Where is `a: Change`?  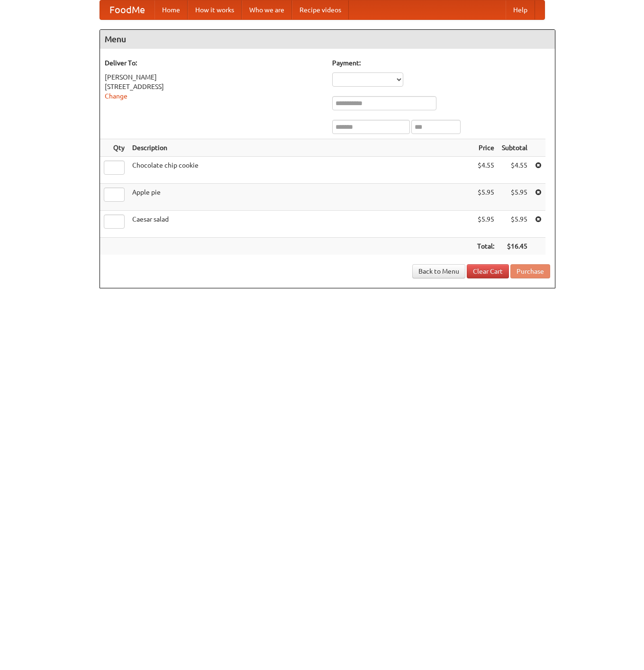
a: Change is located at coordinates (116, 96).